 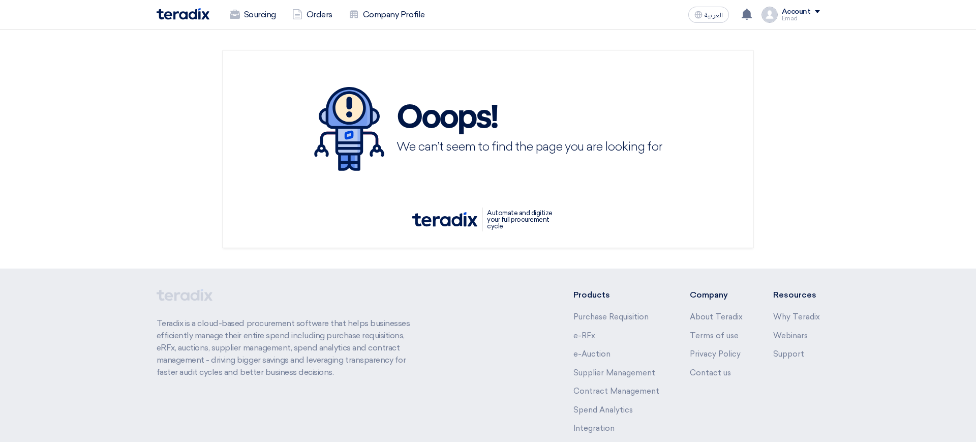 What do you see at coordinates (789, 354) in the screenshot?
I see `a: Support` at bounding box center [789, 354].